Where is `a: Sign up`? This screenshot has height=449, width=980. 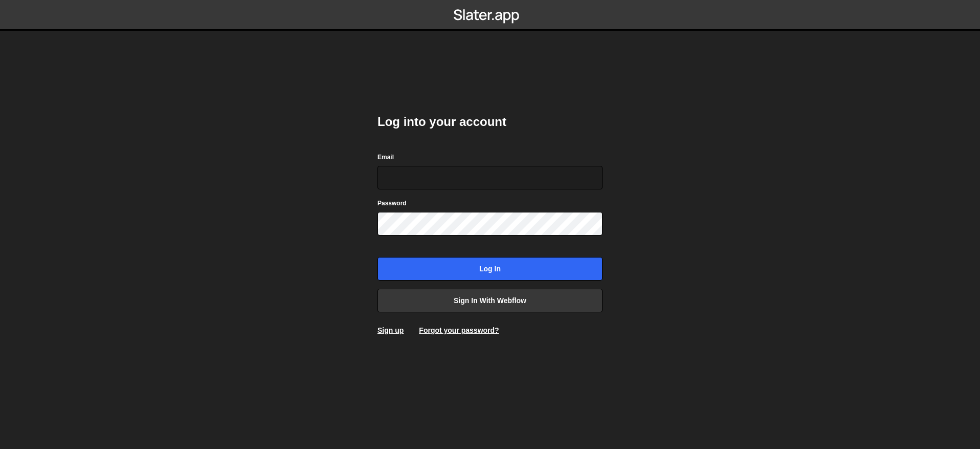
a: Sign up is located at coordinates (390, 330).